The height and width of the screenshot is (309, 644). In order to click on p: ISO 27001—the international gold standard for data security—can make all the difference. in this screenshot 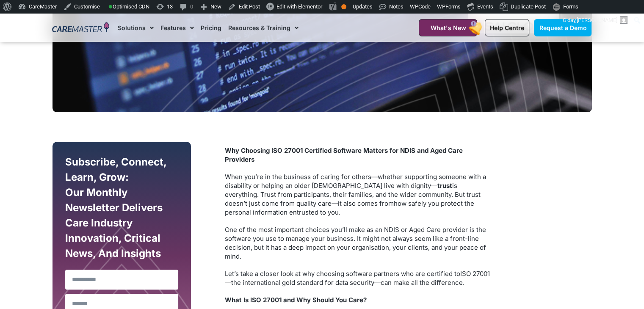, I will do `click(358, 278)`.